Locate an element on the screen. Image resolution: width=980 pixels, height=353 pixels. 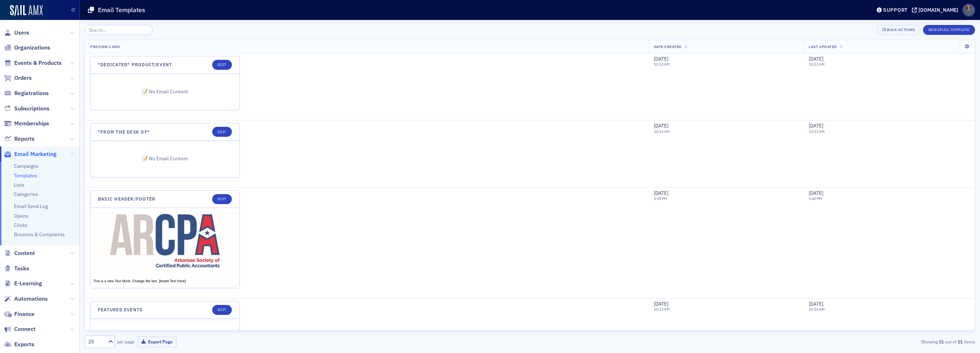
a: Featured Events is located at coordinates (120, 309).